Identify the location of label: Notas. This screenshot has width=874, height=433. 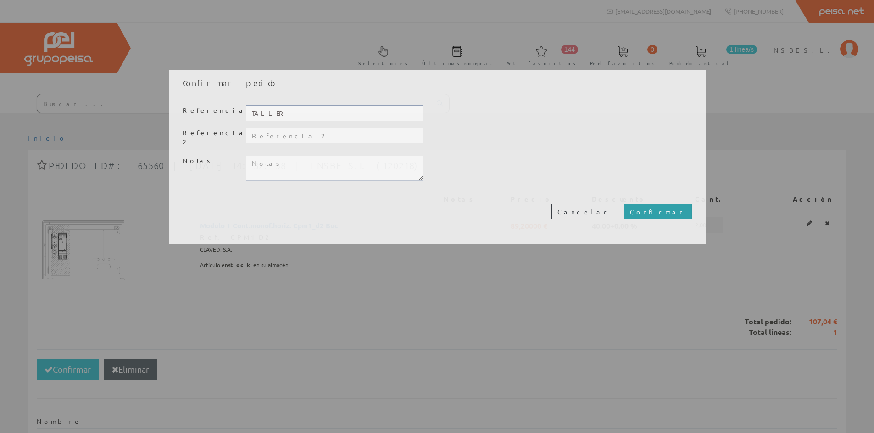
(207, 161).